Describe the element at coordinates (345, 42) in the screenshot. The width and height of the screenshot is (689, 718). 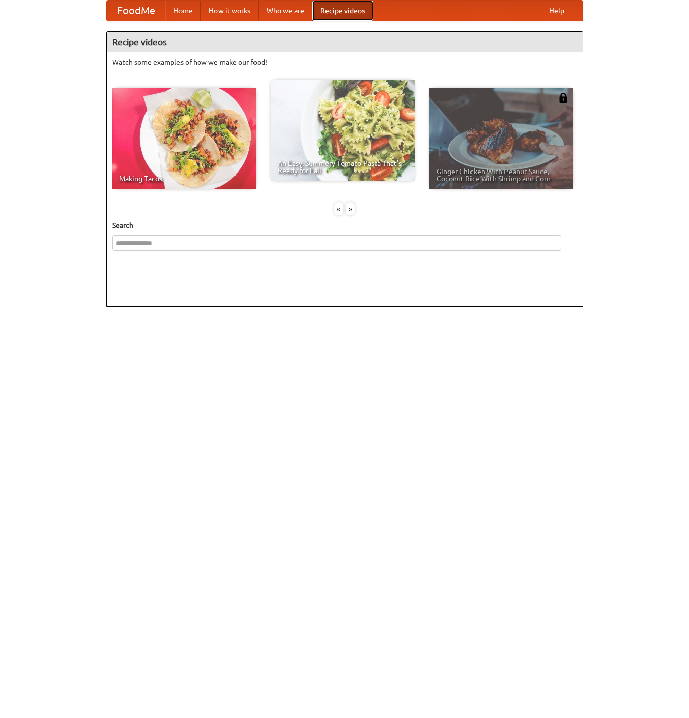
I see `h4: Recipe videos` at that location.